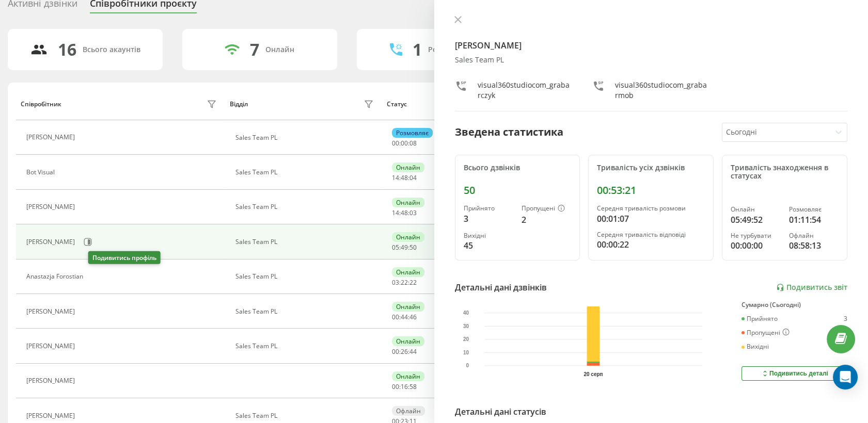 This screenshot has width=868, height=423. Describe the element at coordinates (651, 244) in the screenshot. I see `div: 00:00:22` at that location.